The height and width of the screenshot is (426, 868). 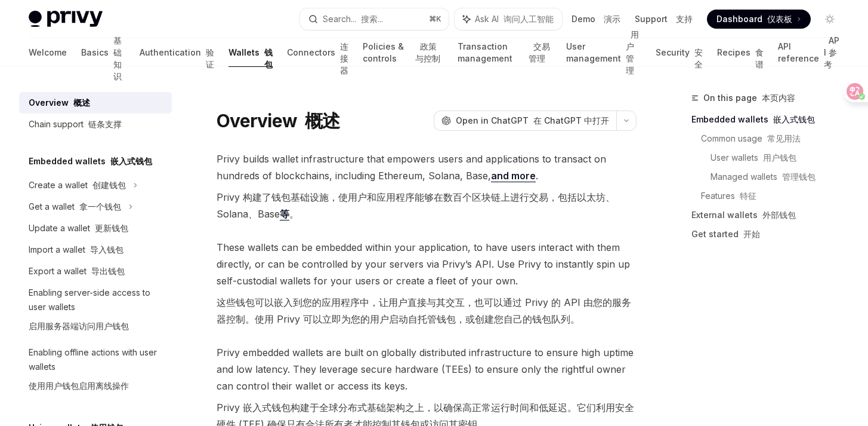 I want to click on font: 基础知识, so click(x=118, y=58).